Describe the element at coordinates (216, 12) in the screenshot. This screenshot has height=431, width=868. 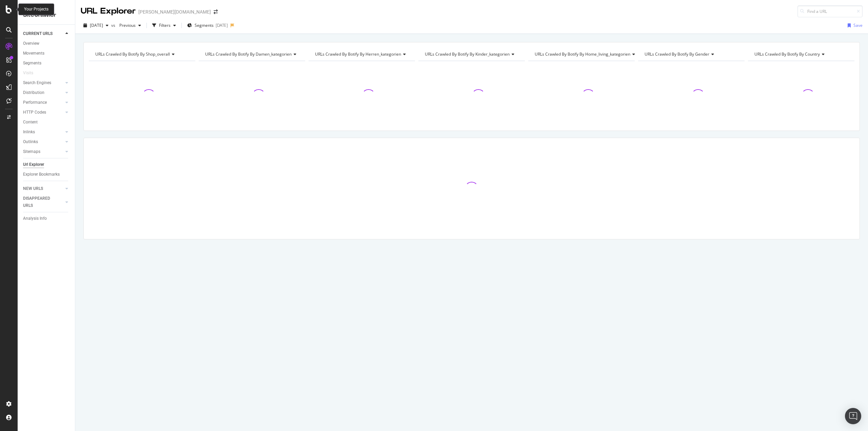
I see `div: arrow-right-arrow-left` at that location.